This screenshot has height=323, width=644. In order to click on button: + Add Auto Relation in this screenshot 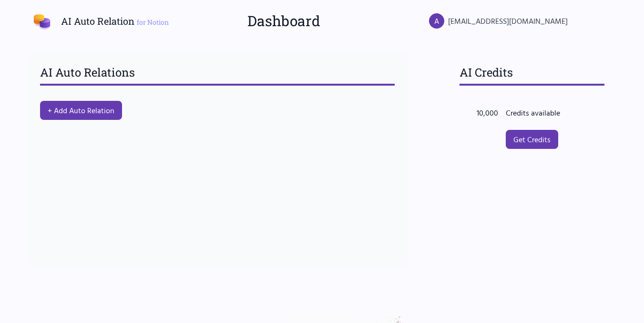, I will do `click(81, 111)`.